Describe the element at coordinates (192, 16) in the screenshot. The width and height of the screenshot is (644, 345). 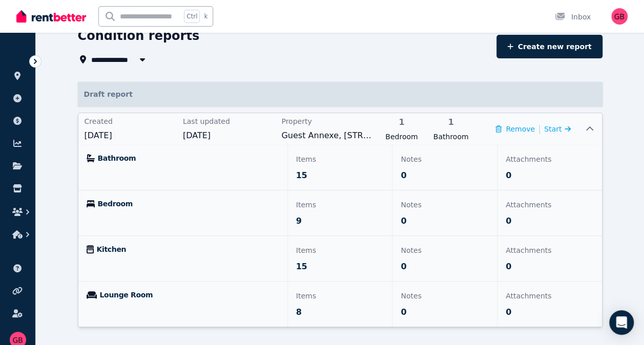
I see `span: Ctrl` at that location.